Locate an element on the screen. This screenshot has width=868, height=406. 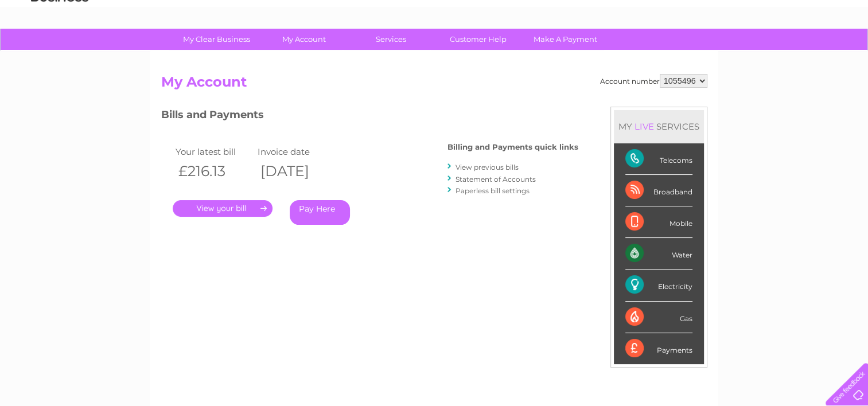
a: Water is located at coordinates (677, 53).